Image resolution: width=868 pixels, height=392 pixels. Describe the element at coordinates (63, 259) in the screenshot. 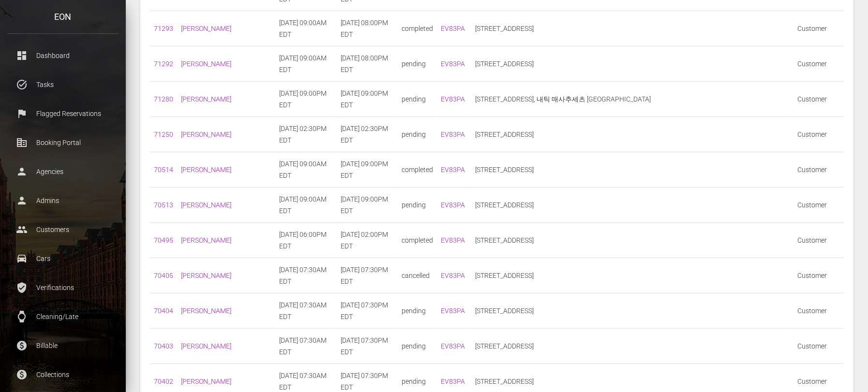

I see `p: Cars` at that location.